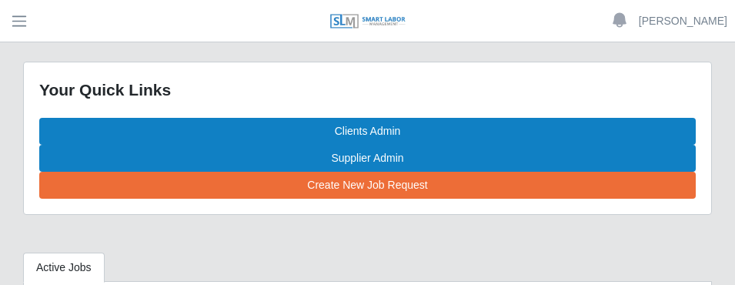  I want to click on img: SLM Logo, so click(368, 22).